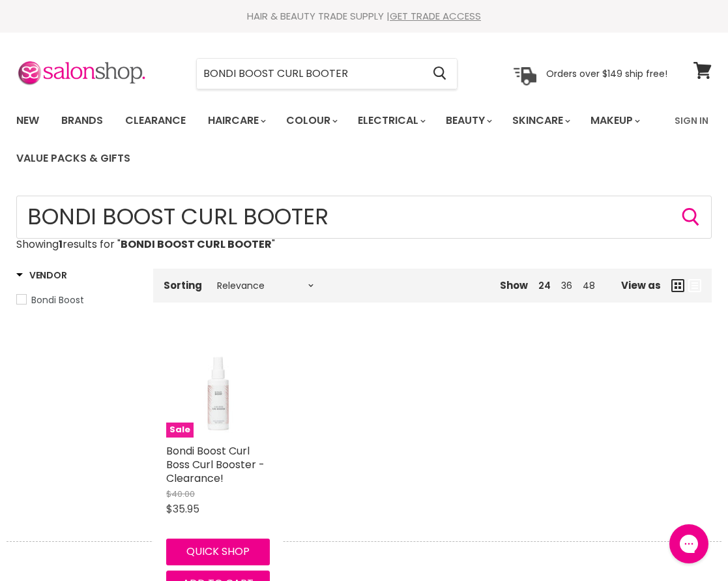  I want to click on span: View as, so click(641, 285).